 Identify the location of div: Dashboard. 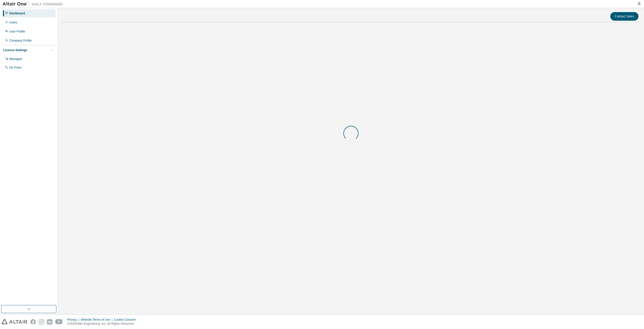
(17, 13).